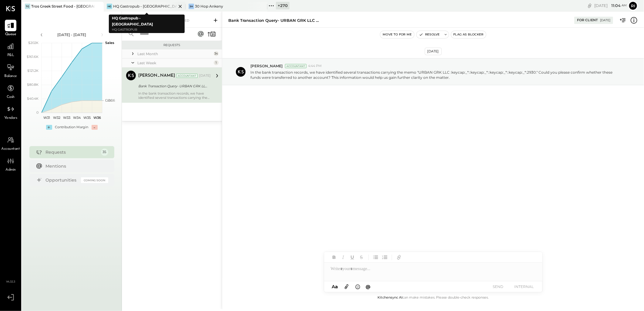 The image size is (644, 311). Describe the element at coordinates (11, 91) in the screenshot. I see `a: Cash` at that location.